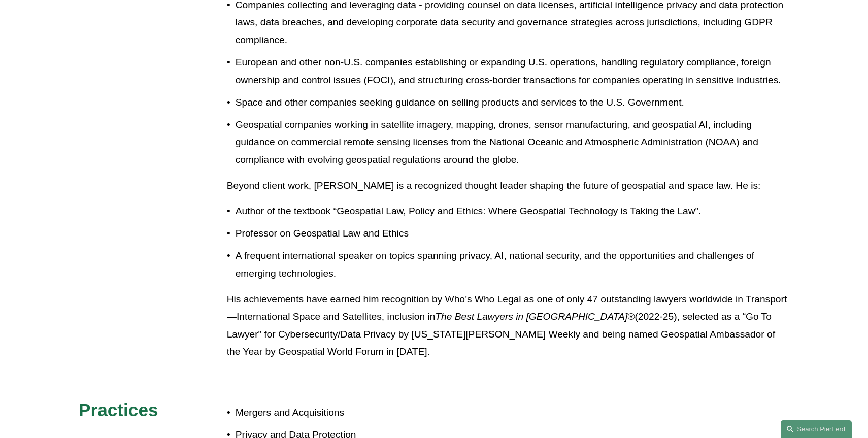 The image size is (868, 438). Describe the element at coordinates (508, 326) in the screenshot. I see `p: His achievements have earned him recognition by Who’s Who Legal as one of only 47 outstanding law...` at that location.